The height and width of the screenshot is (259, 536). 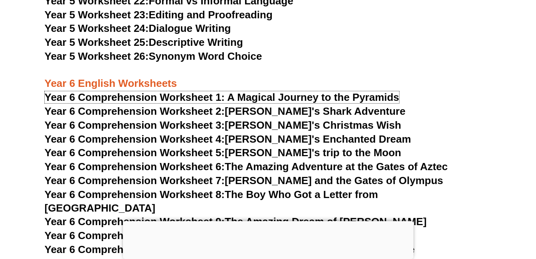 I want to click on span: Year 6 Comprehension Worksheet 7:, so click(x=135, y=181).